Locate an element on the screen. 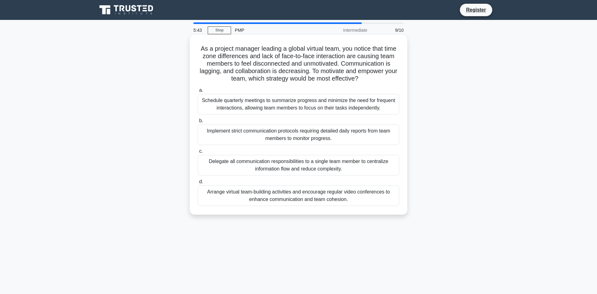 The width and height of the screenshot is (597, 294). span: c. is located at coordinates (201, 151).